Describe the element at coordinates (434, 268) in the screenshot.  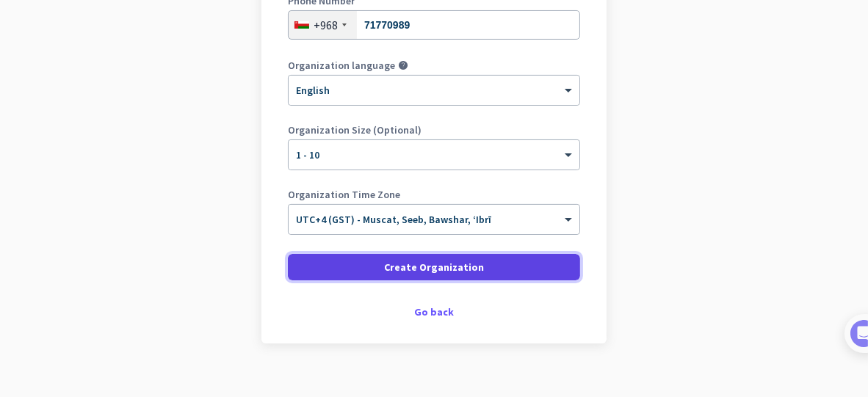
I see `button: Create Organization` at that location.